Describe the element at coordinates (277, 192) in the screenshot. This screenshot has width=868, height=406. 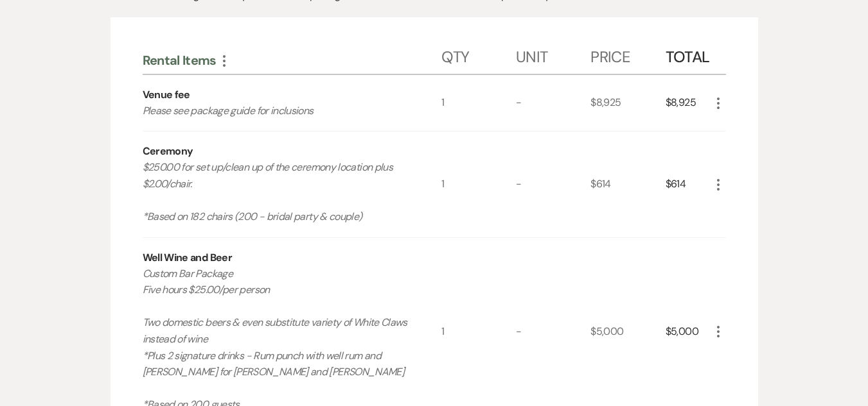
I see `p: $250.00 for set up/clean up of the ceremony location plus $2.00/chair. *Based on 182 chairs (200 ...` at that location.